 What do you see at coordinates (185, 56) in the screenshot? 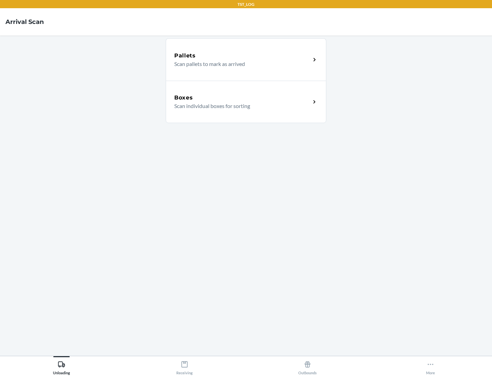
I see `h5: Pallets` at bounding box center [185, 56].